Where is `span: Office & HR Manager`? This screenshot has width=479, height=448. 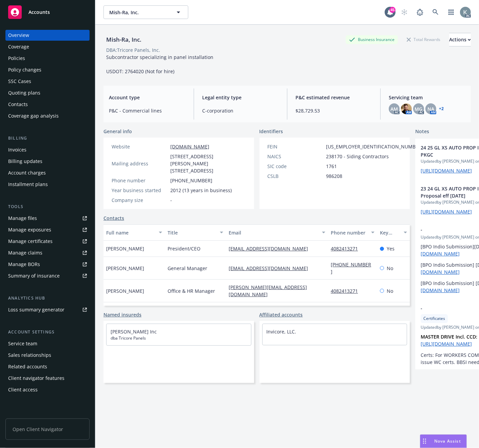
span: Office & HR Manager is located at coordinates (191, 291).